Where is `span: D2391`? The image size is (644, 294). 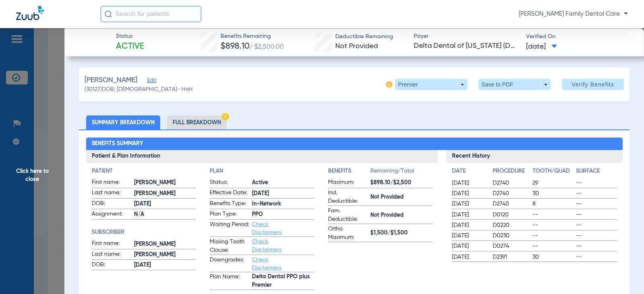
span: D2391 is located at coordinates (511, 257).